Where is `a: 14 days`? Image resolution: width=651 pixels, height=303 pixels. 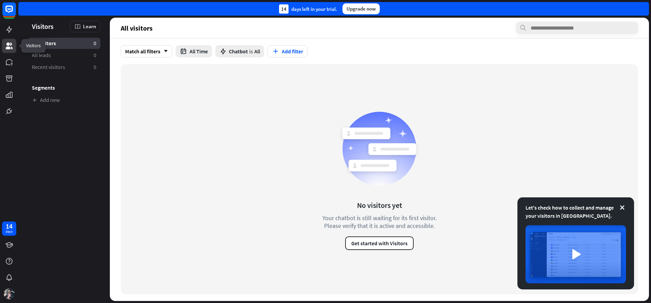 a: 14 days is located at coordinates (9, 228).